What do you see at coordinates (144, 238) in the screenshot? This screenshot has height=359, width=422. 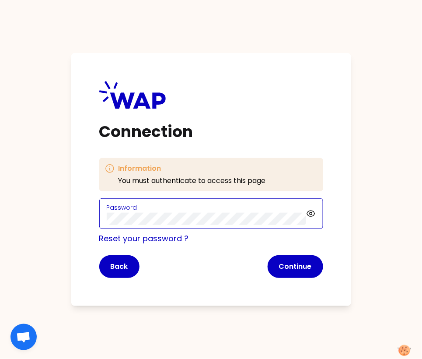 I see `a: Reset your password ?` at bounding box center [144, 238].